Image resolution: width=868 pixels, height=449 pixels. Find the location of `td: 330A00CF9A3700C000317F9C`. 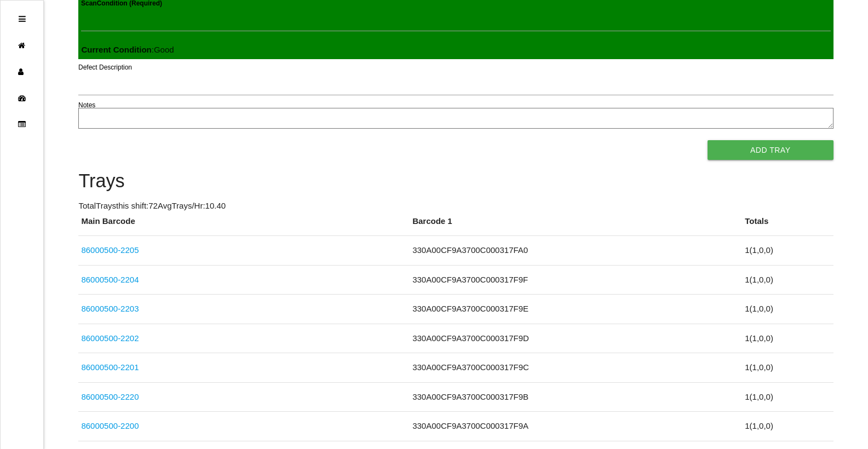

td: 330A00CF9A3700C000317F9C is located at coordinates (575, 368).